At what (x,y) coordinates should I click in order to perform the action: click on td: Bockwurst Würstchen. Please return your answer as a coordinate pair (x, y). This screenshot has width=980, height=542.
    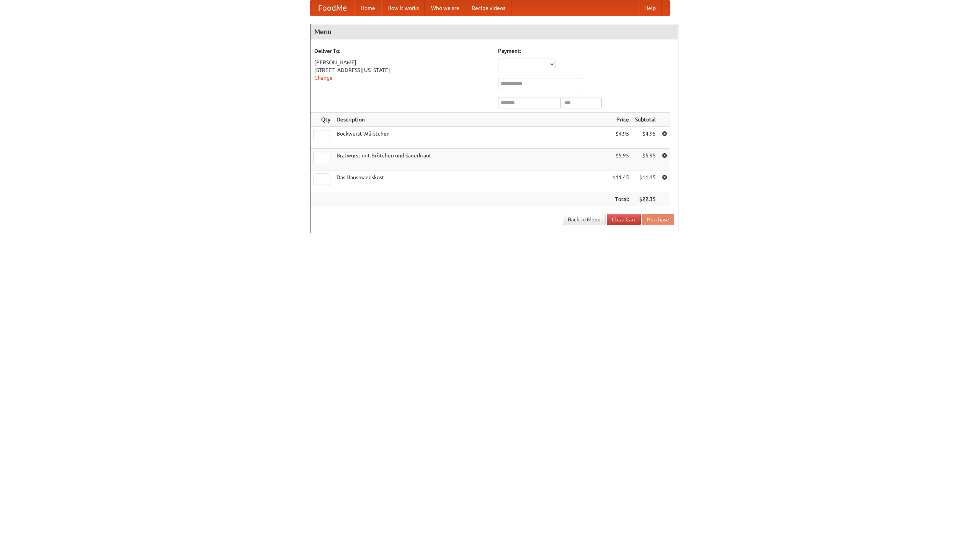
    Looking at the image, I should click on (471, 138).